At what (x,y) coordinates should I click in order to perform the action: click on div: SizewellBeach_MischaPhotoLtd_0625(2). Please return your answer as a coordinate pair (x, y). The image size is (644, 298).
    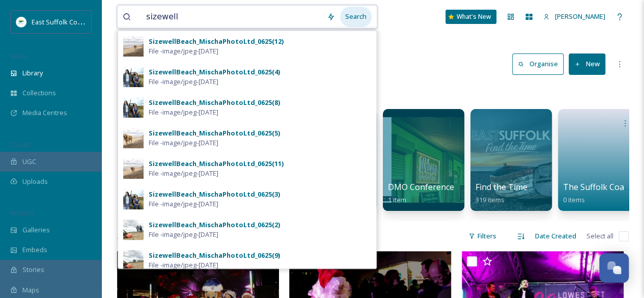
    Looking at the image, I should click on (214, 225).